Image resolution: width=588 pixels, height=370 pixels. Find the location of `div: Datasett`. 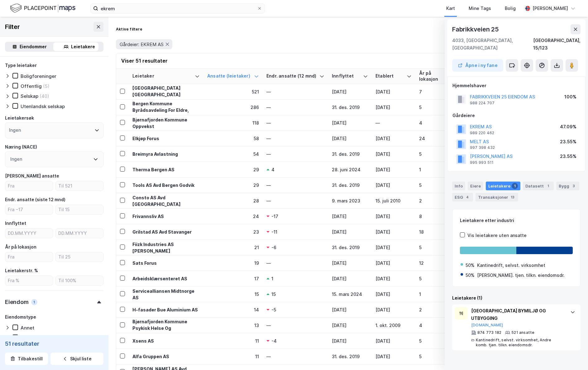

div: Datasett is located at coordinates (538, 186).